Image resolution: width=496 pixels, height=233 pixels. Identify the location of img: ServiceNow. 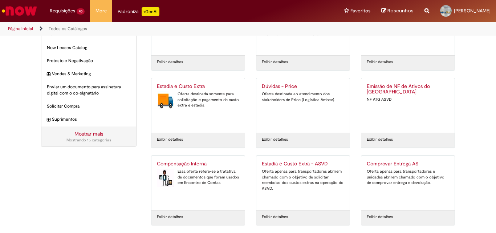
(19, 11).